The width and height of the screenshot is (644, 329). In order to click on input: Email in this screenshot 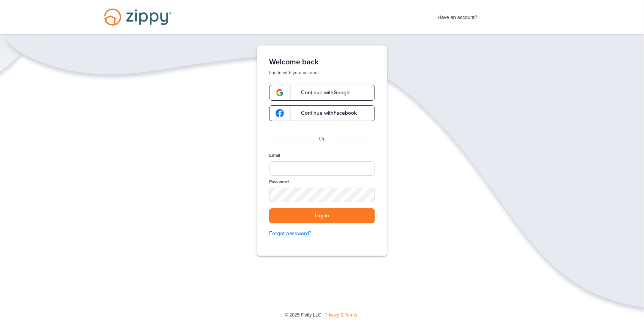, I will do `click(322, 168)`.